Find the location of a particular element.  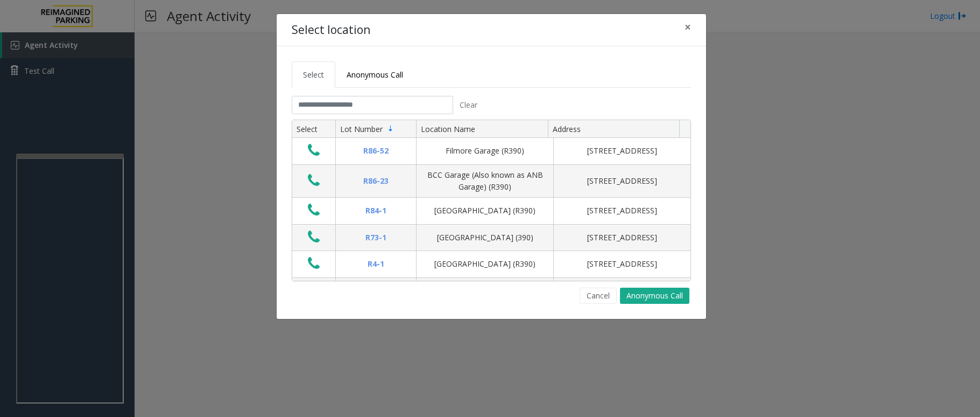

button: Cancel is located at coordinates (598, 296).